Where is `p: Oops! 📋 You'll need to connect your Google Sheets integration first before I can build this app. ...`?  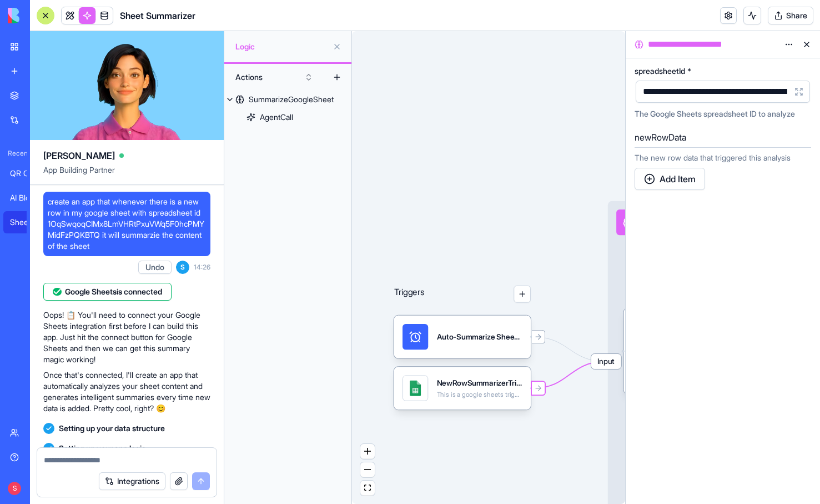 p: Oops! 📋 You'll need to connect your Google Sheets integration first before I can build this app. ... is located at coordinates (127, 337).